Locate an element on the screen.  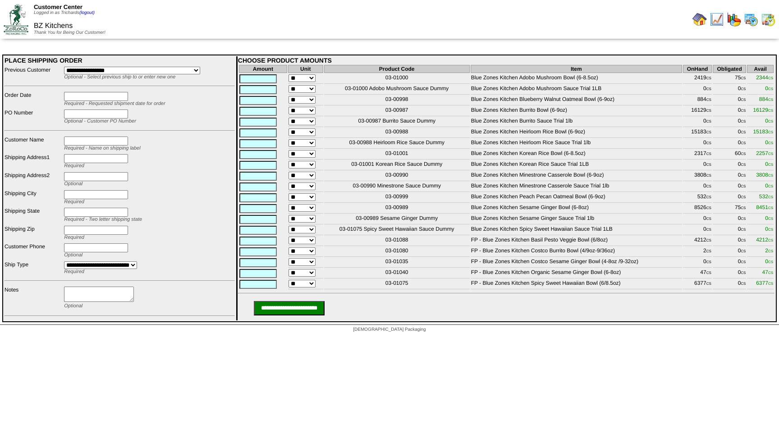
td: 03-01080 is located at coordinates (397, 252).